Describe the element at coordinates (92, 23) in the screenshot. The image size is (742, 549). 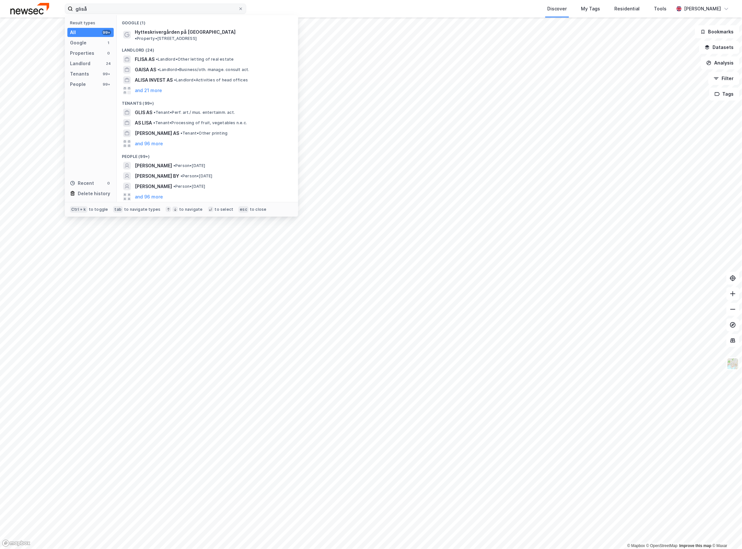
I see `div: Result types` at that location.